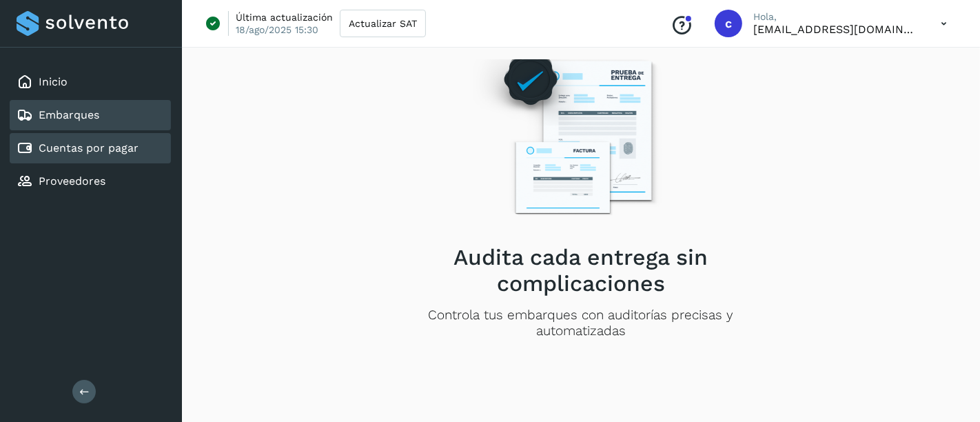  Describe the element at coordinates (581, 323) in the screenshot. I see `p: Controla tus embarques con auditorías precisas y automatizadas` at that location.